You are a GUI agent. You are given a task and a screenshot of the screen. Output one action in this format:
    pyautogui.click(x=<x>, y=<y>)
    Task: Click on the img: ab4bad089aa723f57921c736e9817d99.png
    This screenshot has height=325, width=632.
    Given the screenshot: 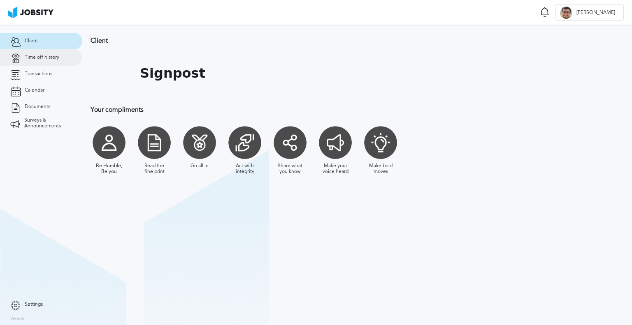 What is the action you would take?
    pyautogui.click(x=31, y=12)
    